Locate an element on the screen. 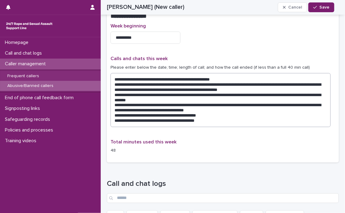 This screenshot has height=213, width=345. p: Caller management is located at coordinates (27, 64).